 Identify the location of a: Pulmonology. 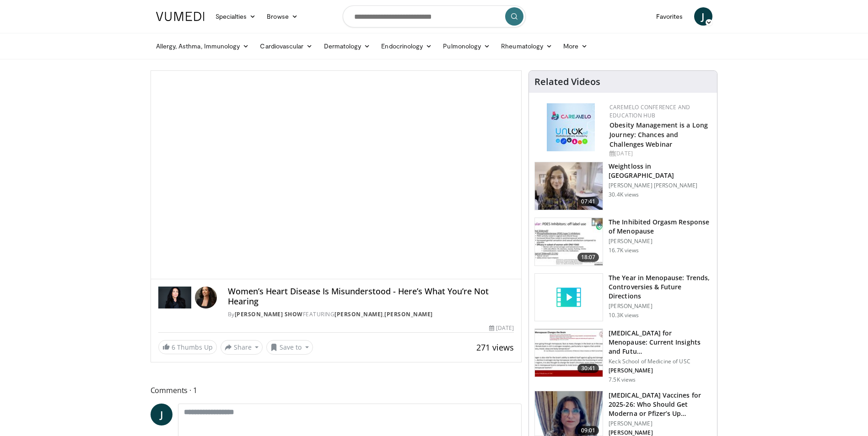
(466, 46).